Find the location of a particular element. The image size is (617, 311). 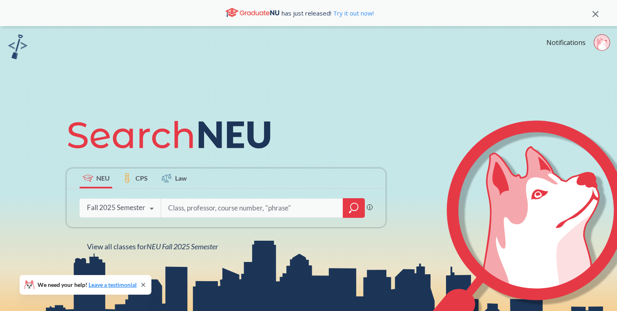

span: NEU is located at coordinates (103, 178).